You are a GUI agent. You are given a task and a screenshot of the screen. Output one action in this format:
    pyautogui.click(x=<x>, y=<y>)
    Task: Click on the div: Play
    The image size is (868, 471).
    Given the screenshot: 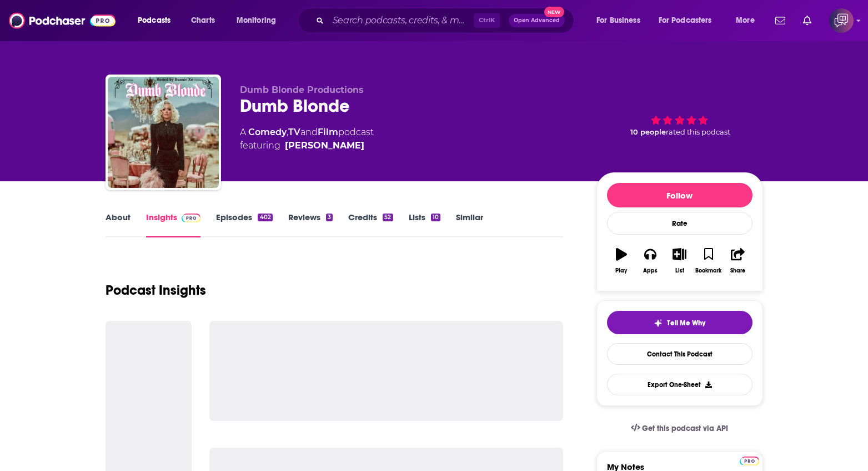 What is the action you would take?
    pyautogui.click(x=621, y=270)
    